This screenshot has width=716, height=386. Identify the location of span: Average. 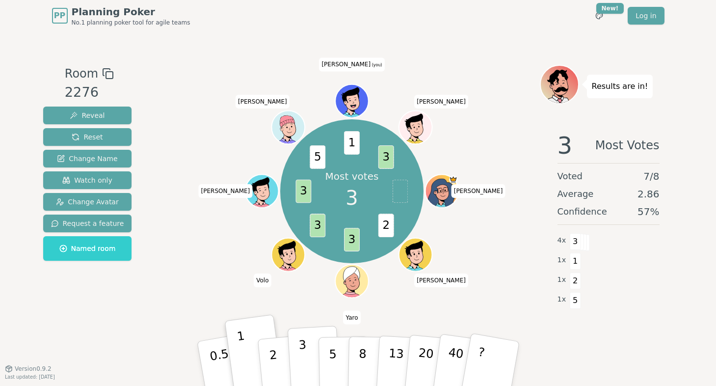
(576, 194).